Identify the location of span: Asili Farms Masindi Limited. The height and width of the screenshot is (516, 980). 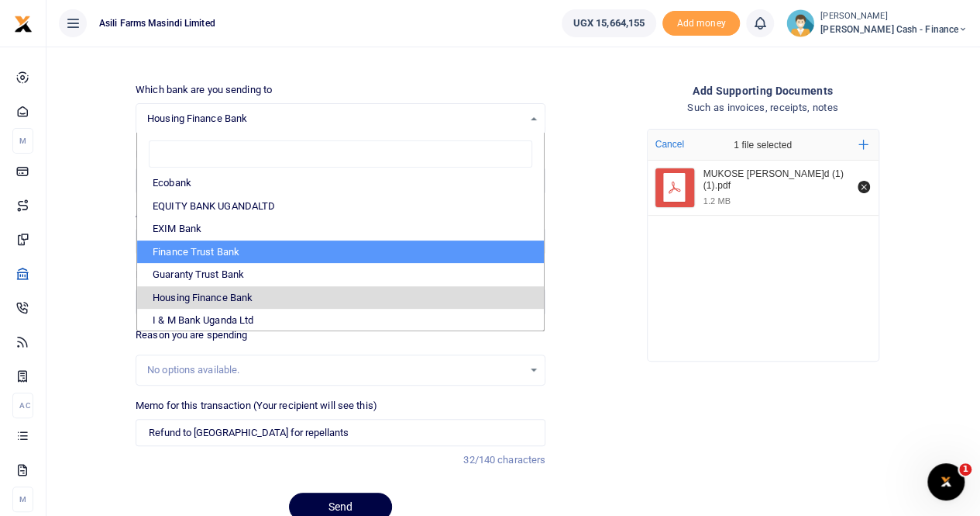
(157, 24).